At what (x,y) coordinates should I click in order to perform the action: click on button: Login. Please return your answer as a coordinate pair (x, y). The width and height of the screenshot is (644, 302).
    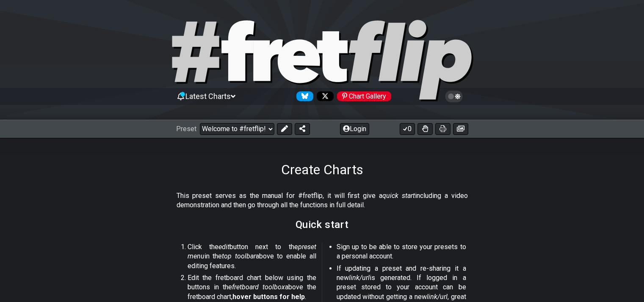
    Looking at the image, I should click on (354, 129).